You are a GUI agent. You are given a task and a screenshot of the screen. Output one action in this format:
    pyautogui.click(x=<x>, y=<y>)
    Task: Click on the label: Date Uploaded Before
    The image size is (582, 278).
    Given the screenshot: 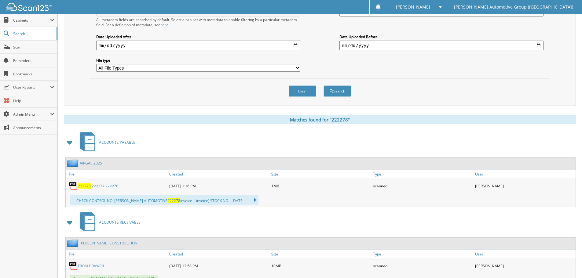 What is the action you would take?
    pyautogui.click(x=441, y=37)
    